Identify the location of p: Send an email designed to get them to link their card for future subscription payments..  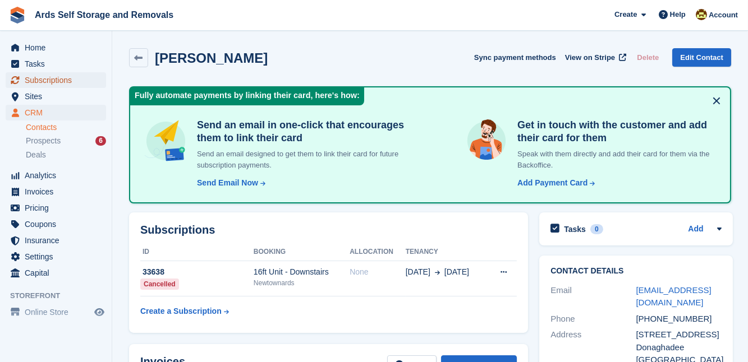
(306, 159).